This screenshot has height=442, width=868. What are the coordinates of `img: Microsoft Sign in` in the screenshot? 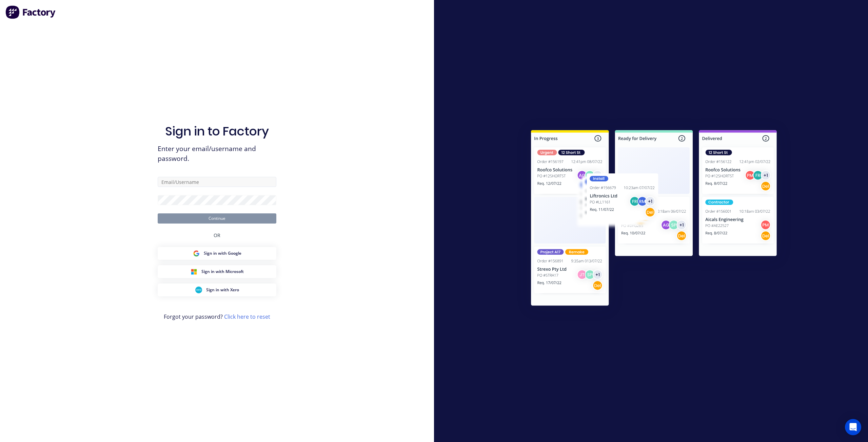 It's located at (194, 271).